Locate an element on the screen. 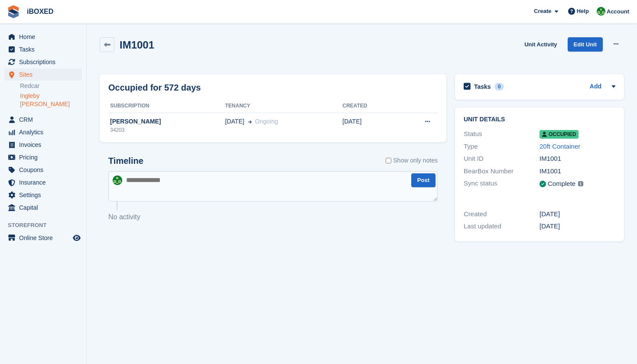  a: iBOXED is located at coordinates (40, 12).